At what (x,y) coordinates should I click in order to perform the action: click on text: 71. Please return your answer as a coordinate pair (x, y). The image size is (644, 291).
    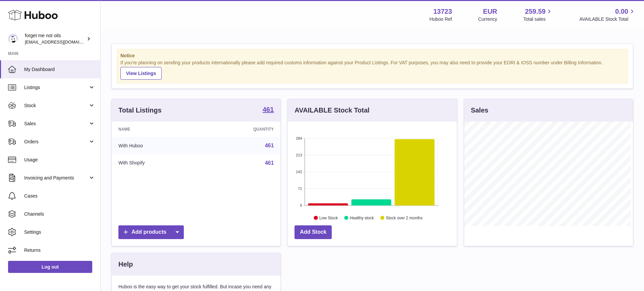
    Looking at the image, I should click on (300, 189).